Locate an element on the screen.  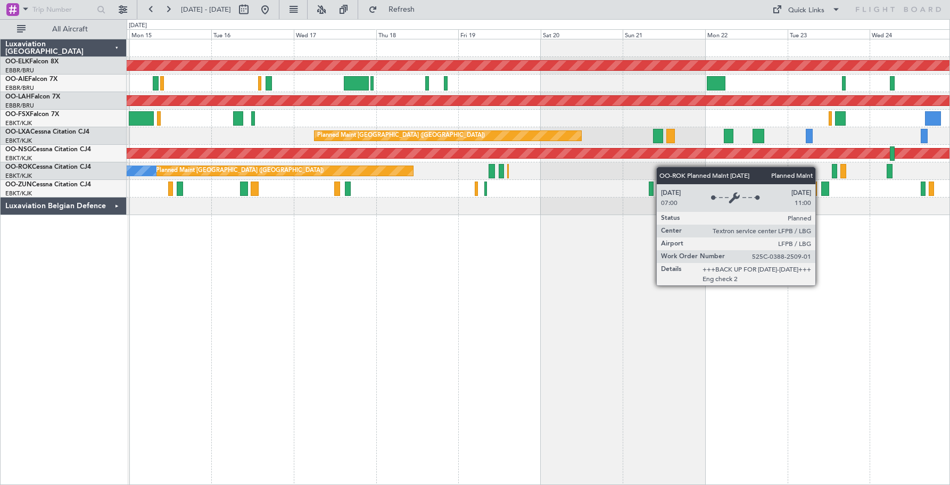
a: OO-LXACessna Citation CJ4 is located at coordinates (47, 132).